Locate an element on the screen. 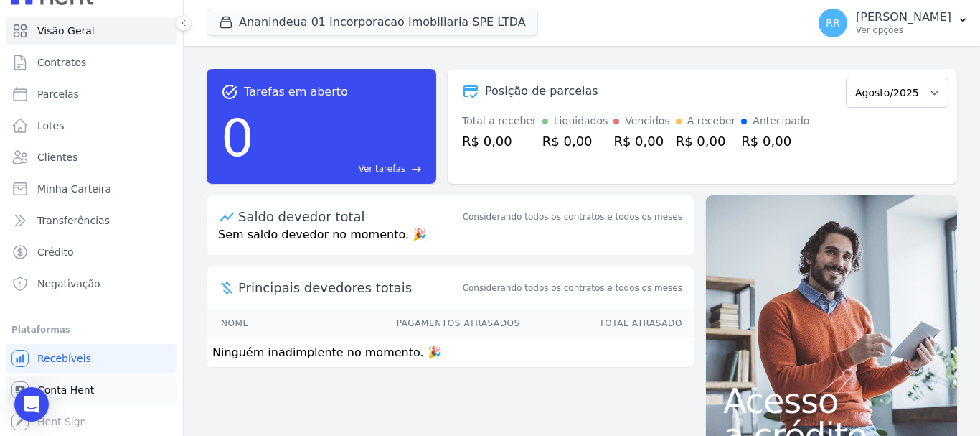 This screenshot has height=436, width=980. a: Transferências is located at coordinates (91, 220).